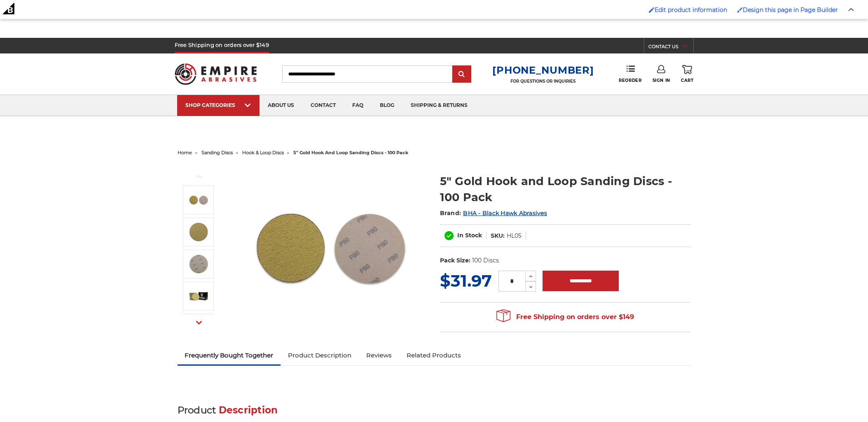  What do you see at coordinates (687, 80) in the screenshot?
I see `span: Cart` at bounding box center [687, 80].